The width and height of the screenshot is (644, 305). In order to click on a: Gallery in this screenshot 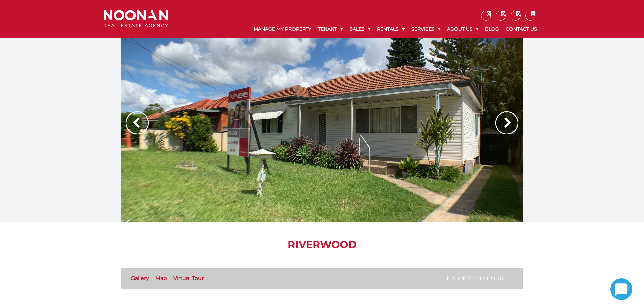, I will do `click(140, 278)`.